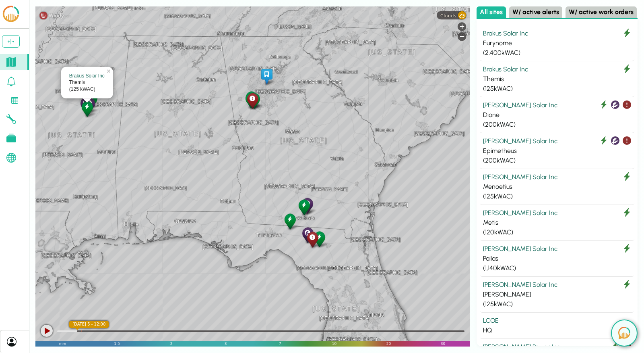 The width and height of the screenshot is (644, 353). What do you see at coordinates (319, 239) in the screenshot?
I see `div: Rhea` at bounding box center [319, 239].